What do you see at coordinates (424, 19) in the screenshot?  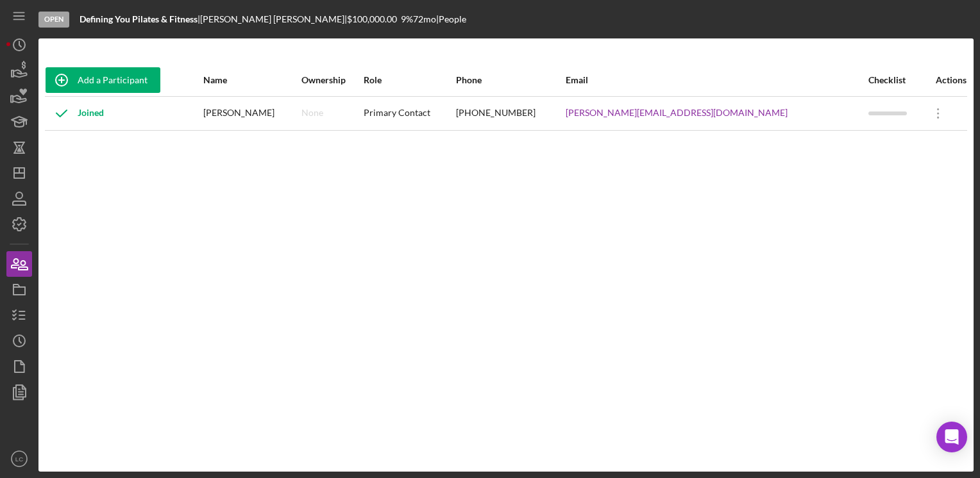 I see `div: 72 mo` at bounding box center [424, 19].